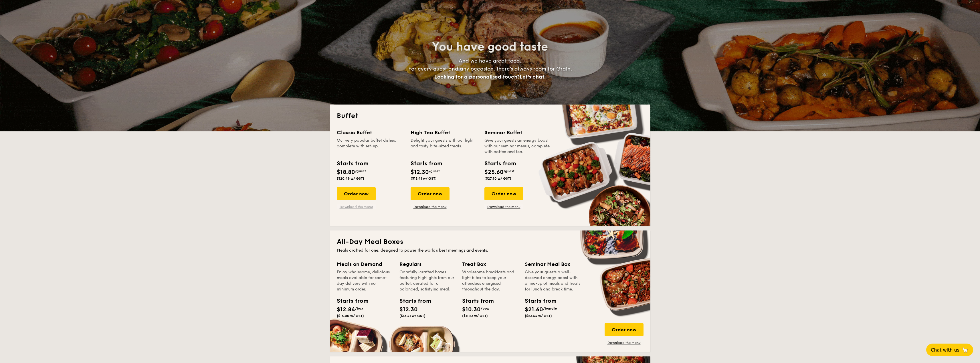 This screenshot has width=980, height=363. I want to click on div: Enjoy wholesome, delicious meals available for same-day delivery with no minimum order., so click(364, 281).